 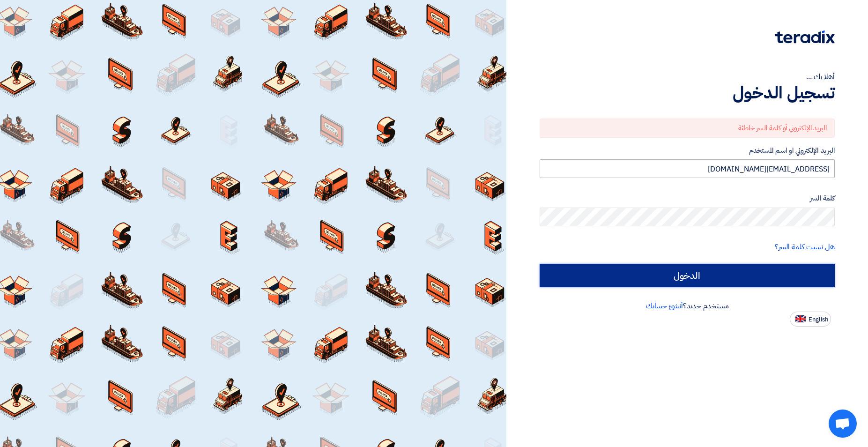 I want to click on div: أهلا بك ..., so click(x=687, y=77).